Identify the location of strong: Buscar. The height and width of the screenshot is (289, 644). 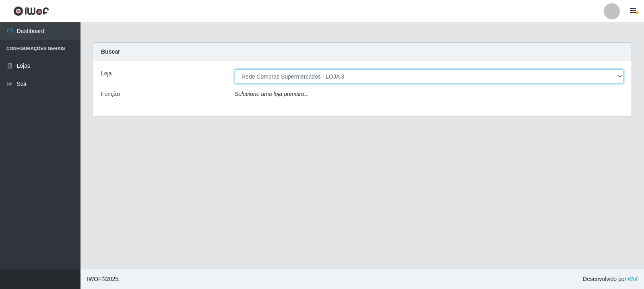
(110, 52).